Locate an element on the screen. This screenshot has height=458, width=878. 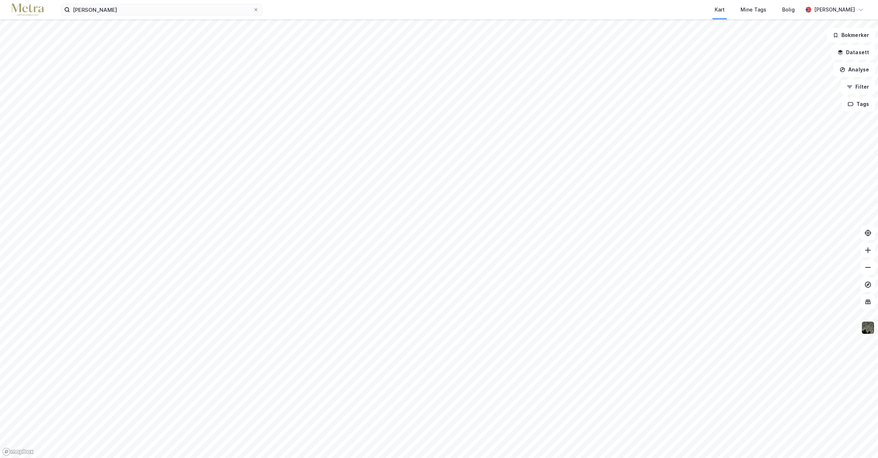
div: Kart is located at coordinates (720, 10).